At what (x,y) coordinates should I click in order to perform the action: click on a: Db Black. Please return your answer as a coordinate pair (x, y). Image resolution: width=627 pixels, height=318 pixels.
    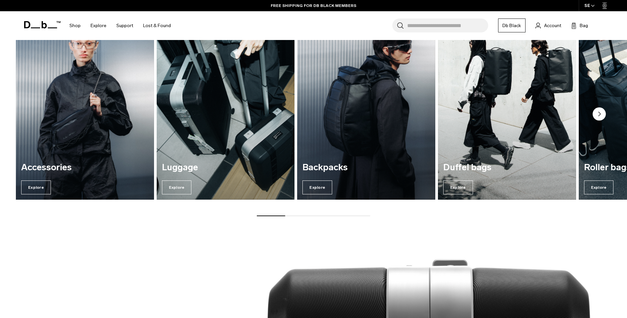
    Looking at the image, I should click on (511, 25).